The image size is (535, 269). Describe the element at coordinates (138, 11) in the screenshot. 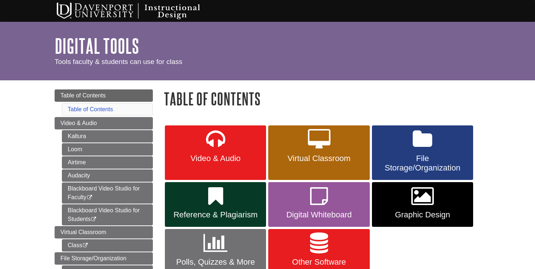

I see `img: Davenport University Instructional Design` at that location.